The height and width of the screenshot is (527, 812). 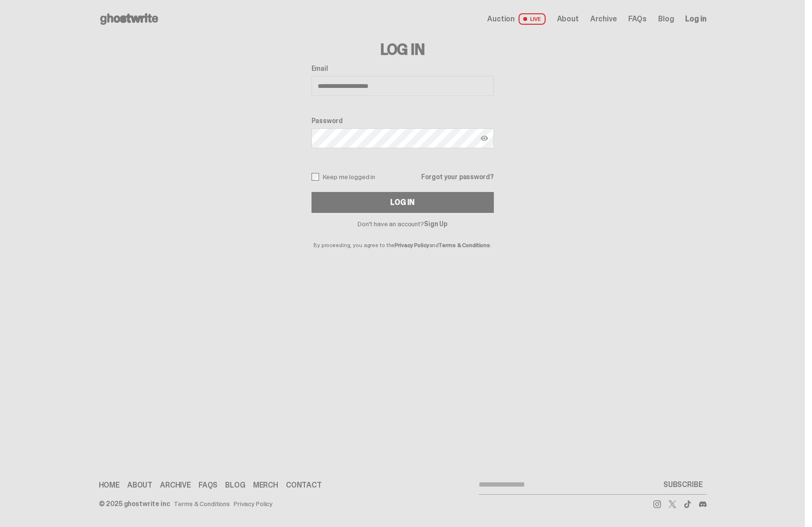 I want to click on div: © 2025 ghostwrite inc, so click(x=134, y=503).